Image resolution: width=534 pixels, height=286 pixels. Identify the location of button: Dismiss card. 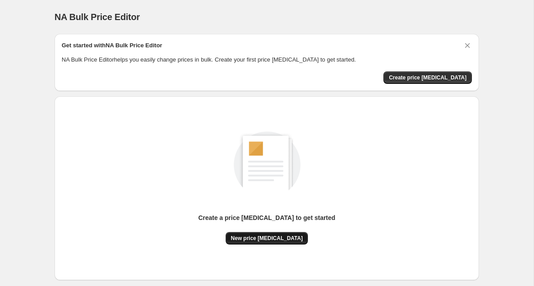
(467, 46).